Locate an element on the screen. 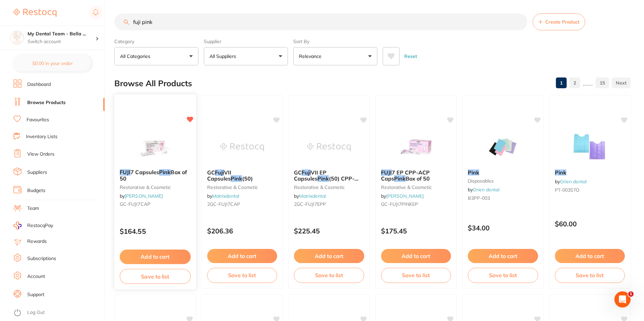 This screenshot has width=644, height=321. span: GC-FUJI7CAP is located at coordinates (135, 204).